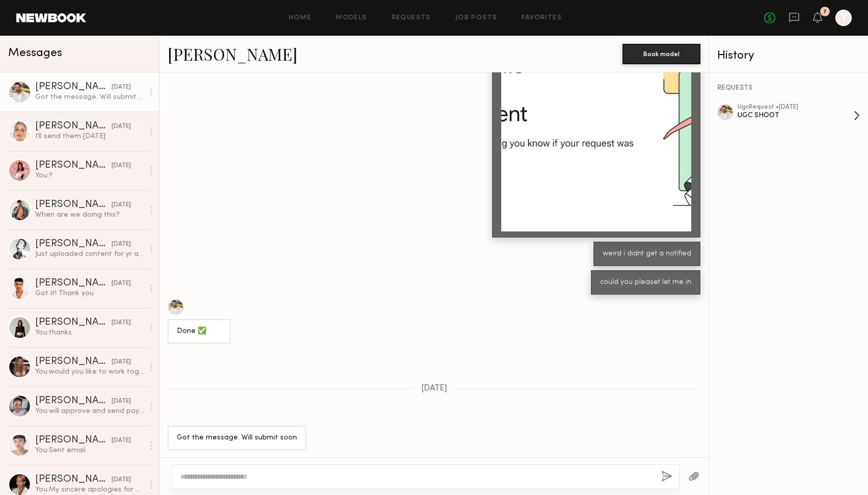 This screenshot has height=495, width=868. What do you see at coordinates (476, 18) in the screenshot?
I see `a: Job Posts` at bounding box center [476, 18].